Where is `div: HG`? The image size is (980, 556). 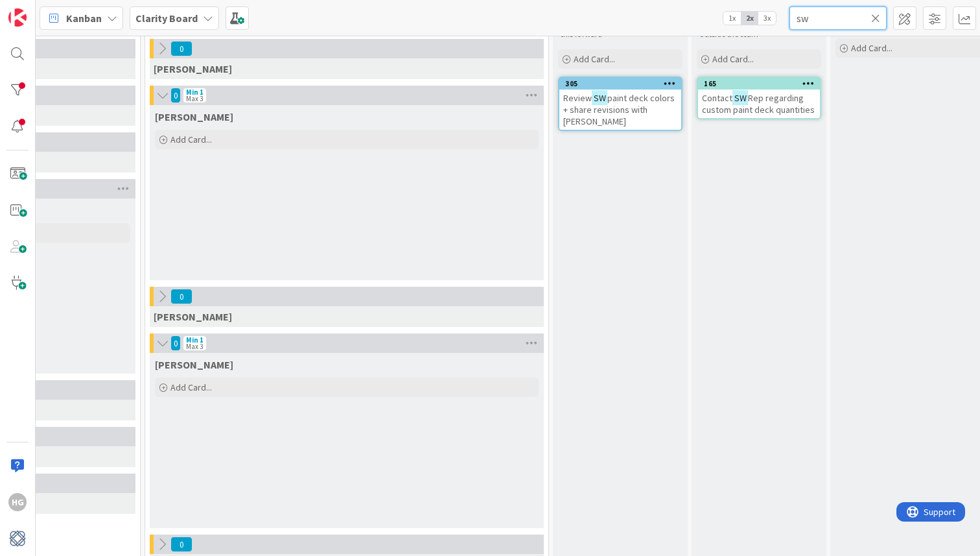 div: HG is located at coordinates (17, 502).